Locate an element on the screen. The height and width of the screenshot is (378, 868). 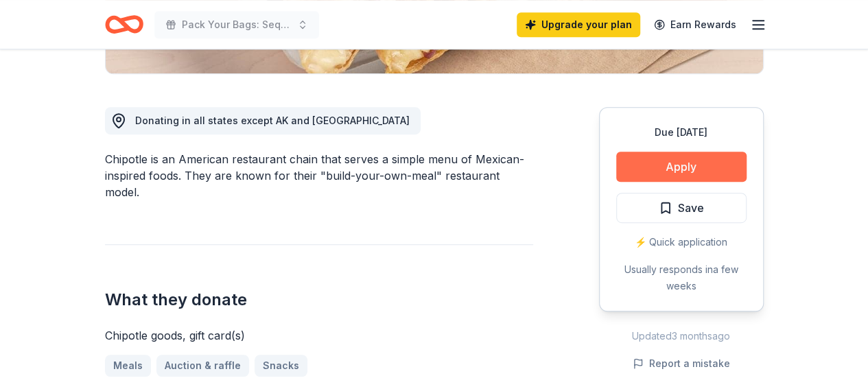
a: Upgrade your plan is located at coordinates (578, 25).